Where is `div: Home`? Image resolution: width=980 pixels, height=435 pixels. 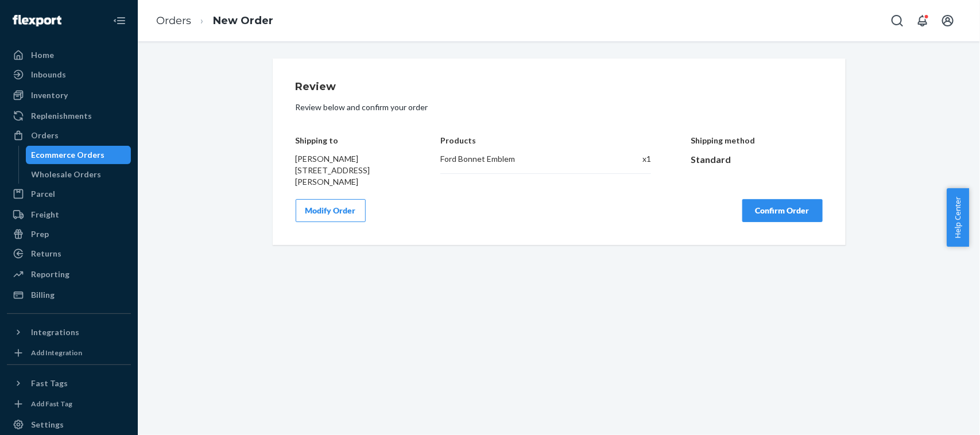
div: Home is located at coordinates (42, 55).